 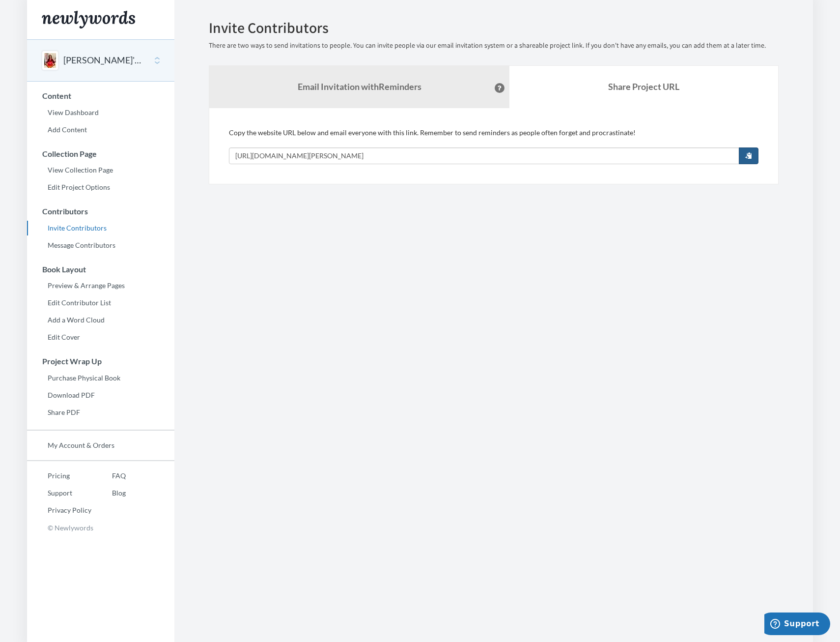 What do you see at coordinates (644, 86) in the screenshot?
I see `b: Share Project URL` at bounding box center [644, 86].